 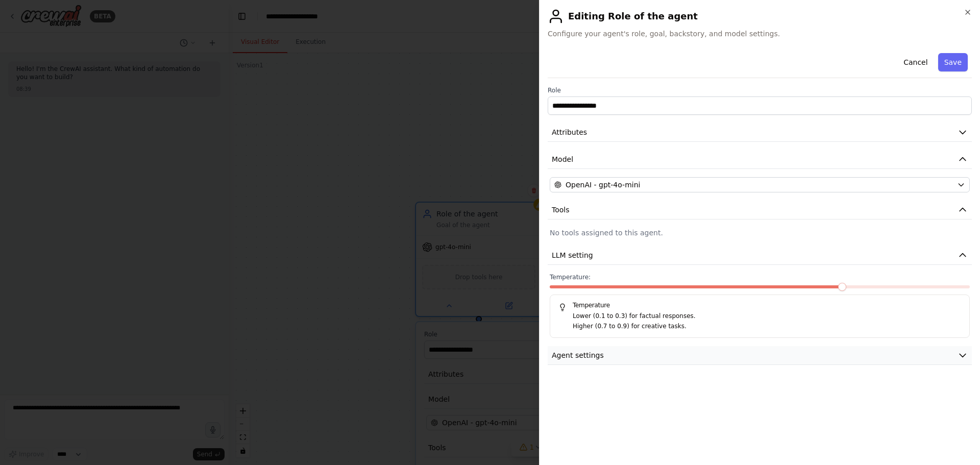 I want to click on h5: Temperature, so click(x=760, y=305).